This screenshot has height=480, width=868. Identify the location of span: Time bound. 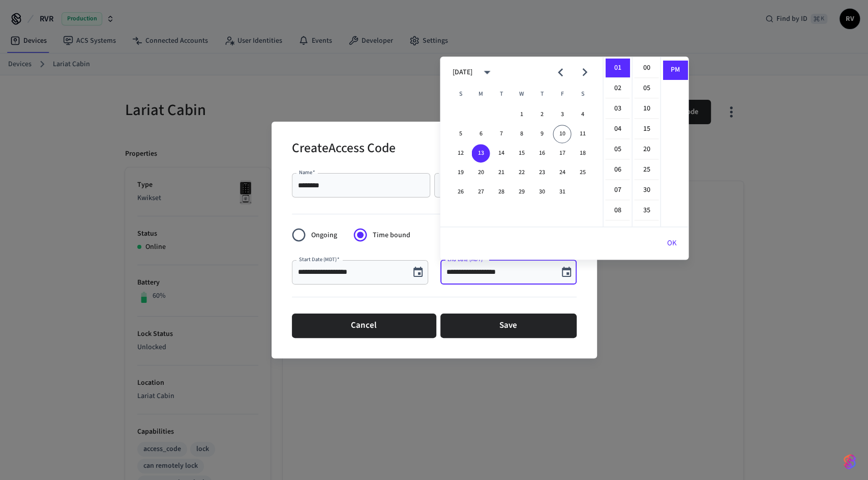
(392, 235).